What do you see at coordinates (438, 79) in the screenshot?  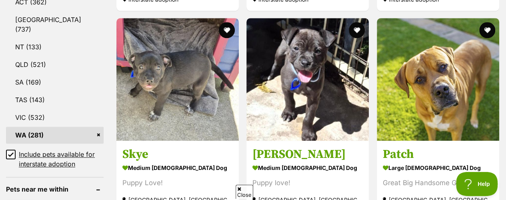 I see `img: Patch - Great Dane Dog` at bounding box center [438, 79].